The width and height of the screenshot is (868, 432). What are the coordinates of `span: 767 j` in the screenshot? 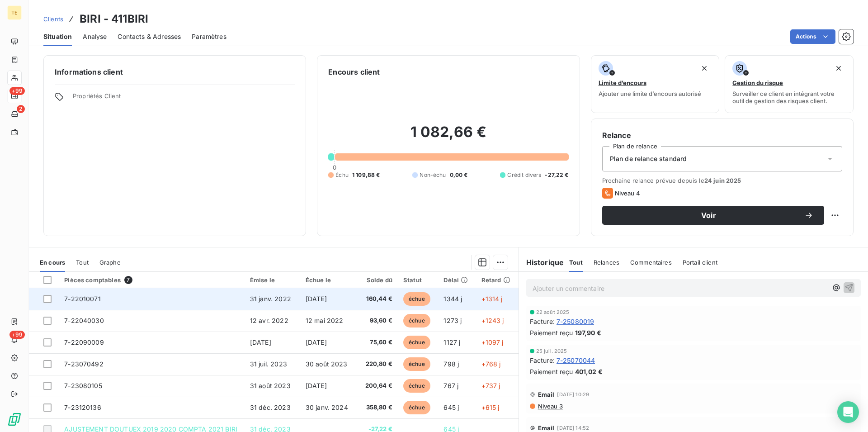 It's located at (451, 386).